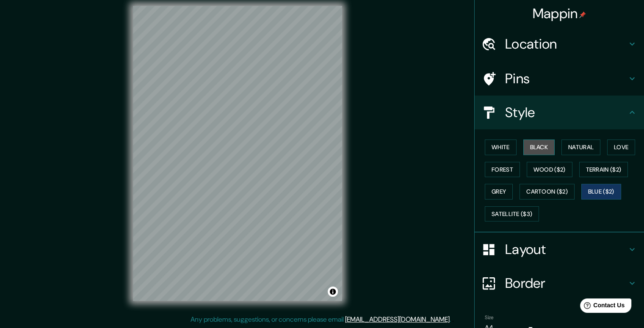 This screenshot has width=644, height=328. Describe the element at coordinates (559, 113) in the screenshot. I see `div: Style` at that location.